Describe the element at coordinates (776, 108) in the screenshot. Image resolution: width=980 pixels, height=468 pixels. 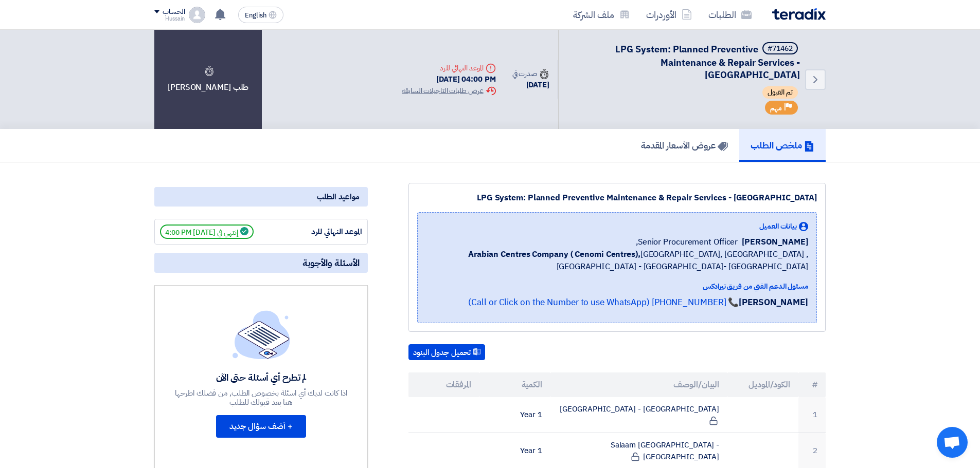
I see `span: مهم` at that location.